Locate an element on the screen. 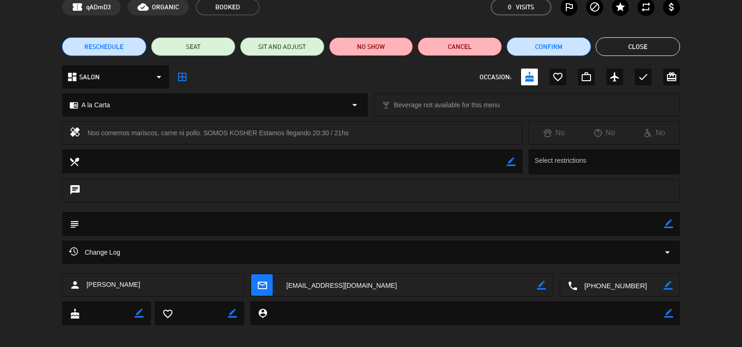 The width and height of the screenshot is (742, 347). i: cloud_done is located at coordinates (143, 7).